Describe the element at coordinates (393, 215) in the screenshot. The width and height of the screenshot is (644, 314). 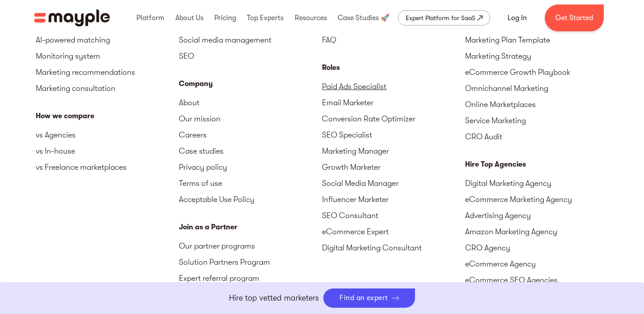
I see `a: SEO Consultant` at that location.